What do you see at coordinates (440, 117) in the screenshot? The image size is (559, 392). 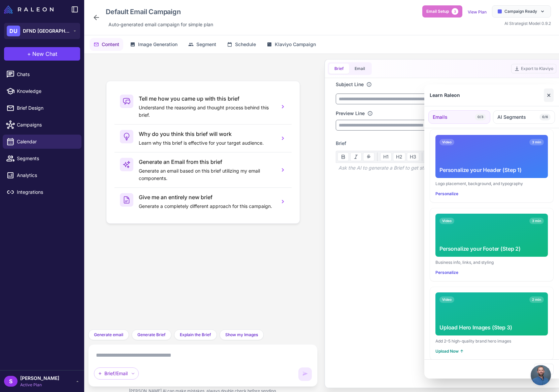 I see `span: Emails` at bounding box center [440, 117].